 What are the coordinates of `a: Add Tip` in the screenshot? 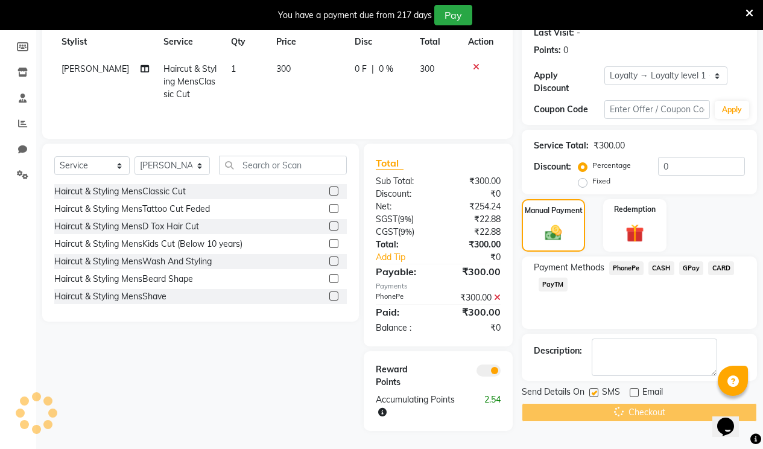 It's located at (408, 257).